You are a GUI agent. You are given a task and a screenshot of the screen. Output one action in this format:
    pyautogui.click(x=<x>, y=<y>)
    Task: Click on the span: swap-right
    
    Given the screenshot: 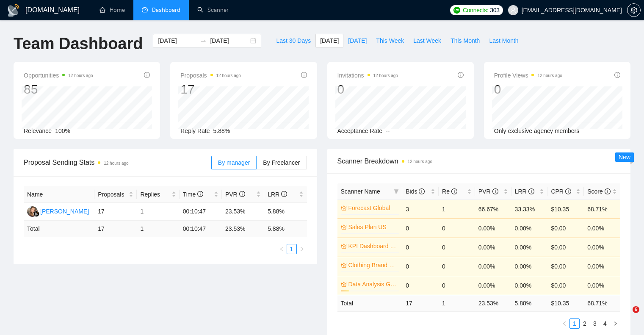 What is the action you would take?
    pyautogui.click(x=203, y=41)
    